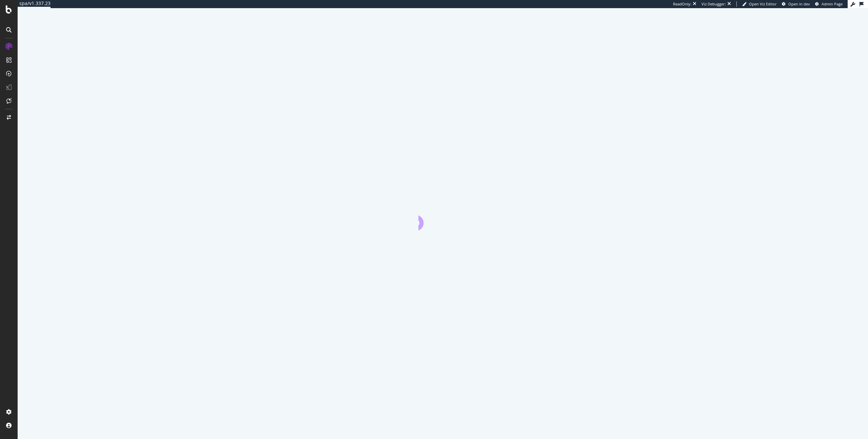  I want to click on a: Admin Page, so click(828, 4).